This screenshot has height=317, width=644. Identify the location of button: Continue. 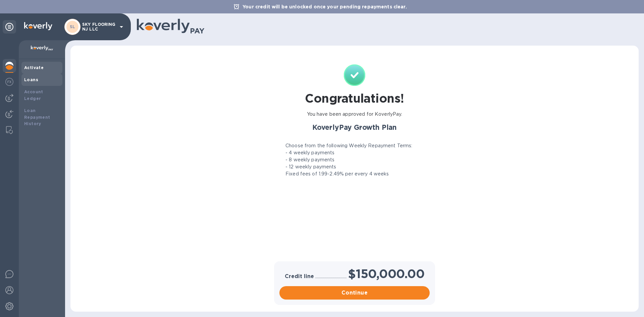
(354, 293).